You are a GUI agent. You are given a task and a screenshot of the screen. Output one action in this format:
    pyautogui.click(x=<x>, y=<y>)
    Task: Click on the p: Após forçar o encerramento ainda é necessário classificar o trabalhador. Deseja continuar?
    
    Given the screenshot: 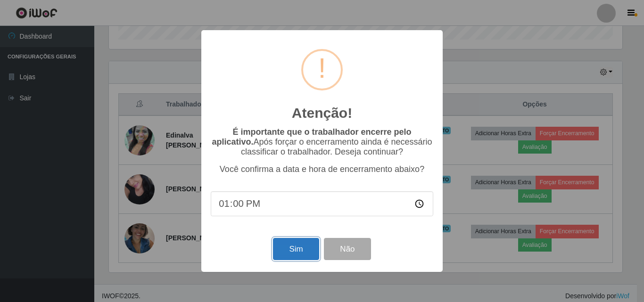 What is the action you would take?
    pyautogui.click(x=322, y=142)
    